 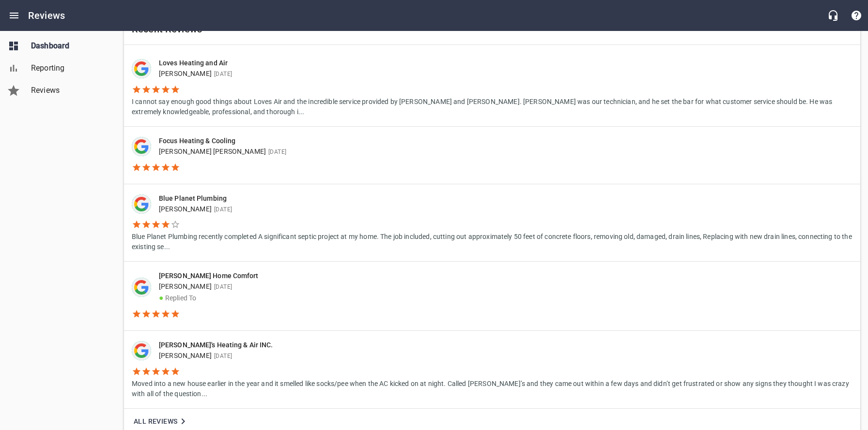 I want to click on p: Blue Planet Plumbing recently completed A significant septic project at my home. The job included..., so click(x=492, y=241).